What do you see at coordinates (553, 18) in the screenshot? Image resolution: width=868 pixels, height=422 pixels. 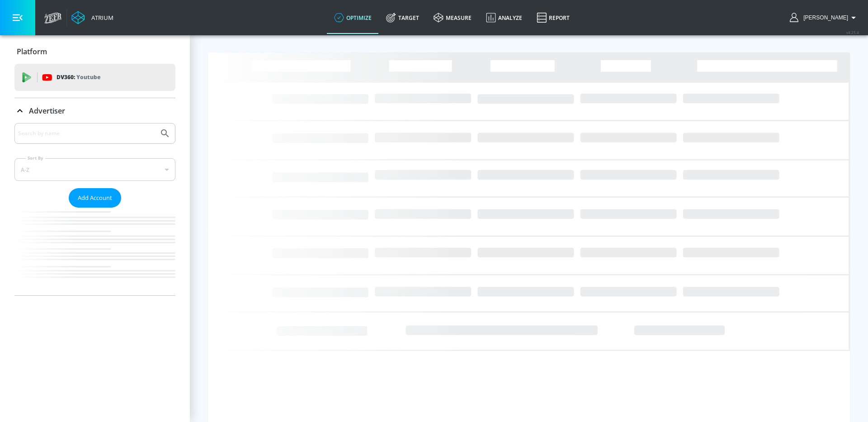 I see `a: Report` at bounding box center [553, 18].